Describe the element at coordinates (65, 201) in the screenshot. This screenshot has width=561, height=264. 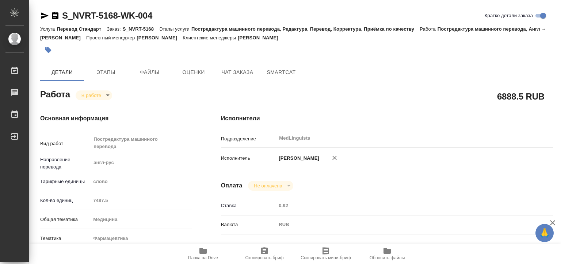
I see `p: Кол-во единиц` at that location.